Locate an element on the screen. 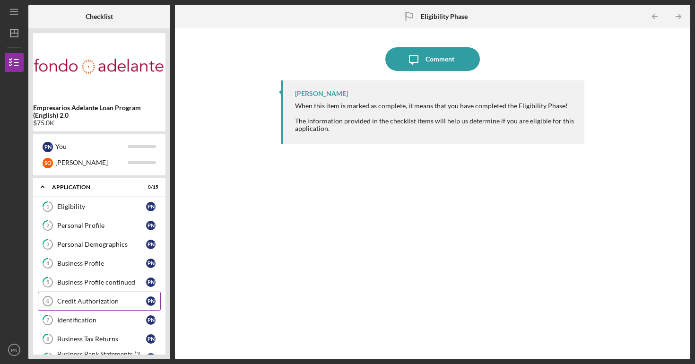 The width and height of the screenshot is (695, 364). tspan: 3 is located at coordinates (48, 245).